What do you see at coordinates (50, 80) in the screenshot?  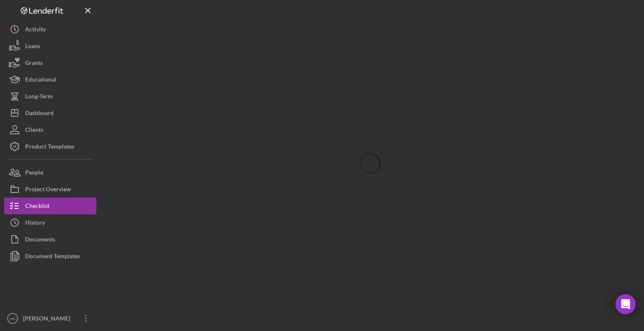 I see `button: Educational` at bounding box center [50, 80].